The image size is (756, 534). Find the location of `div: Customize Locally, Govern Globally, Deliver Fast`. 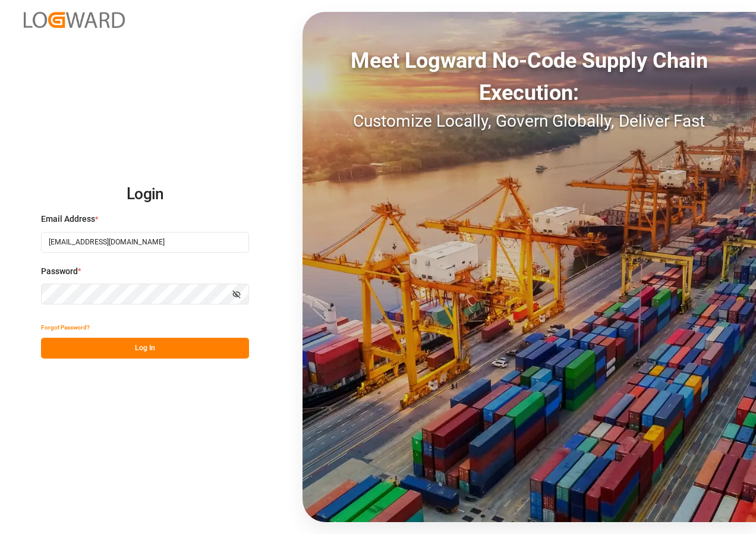

div: Customize Locally, Govern Globally, Deliver Fast is located at coordinates (529, 122).